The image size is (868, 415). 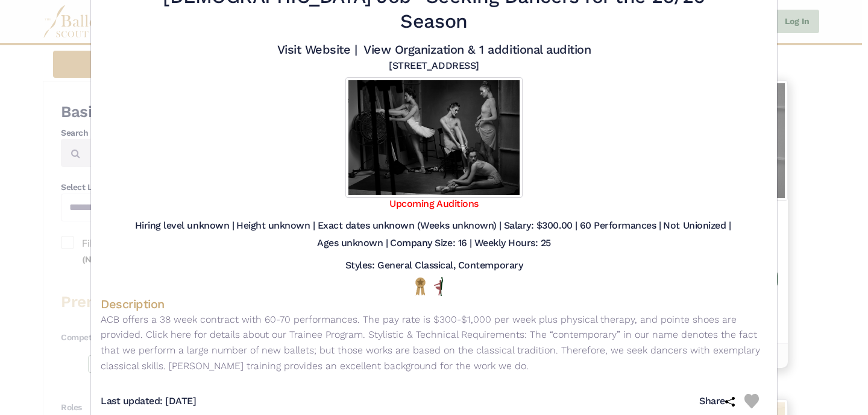 What do you see at coordinates (752, 401) in the screenshot?
I see `img: Heart` at bounding box center [752, 401].